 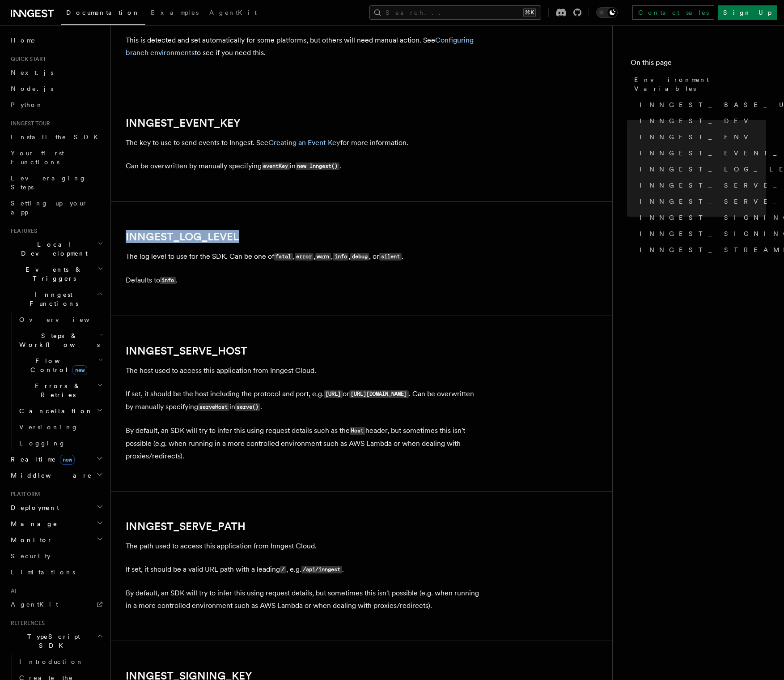 What do you see at coordinates (701, 121) in the screenshot?
I see `a: INNGEST_DEV` at bounding box center [701, 121].